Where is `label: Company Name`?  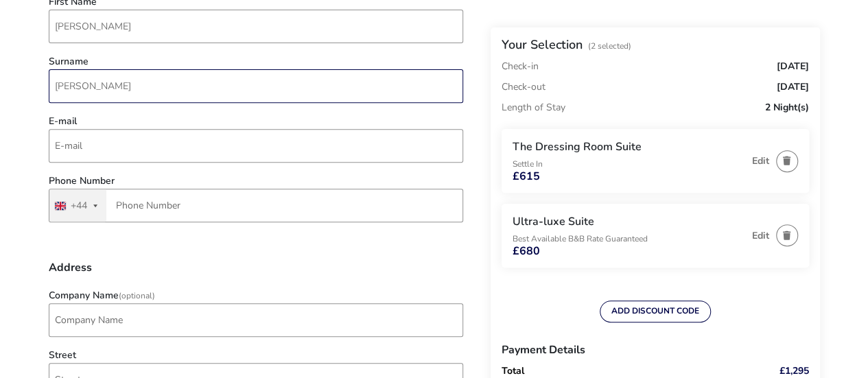 label: Company Name is located at coordinates (101, 295).